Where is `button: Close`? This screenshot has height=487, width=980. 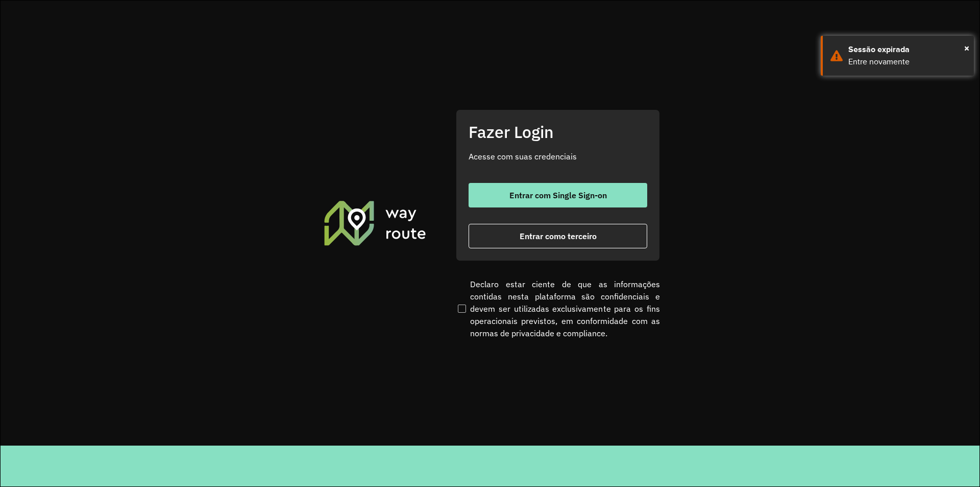 button: Close is located at coordinates (966, 48).